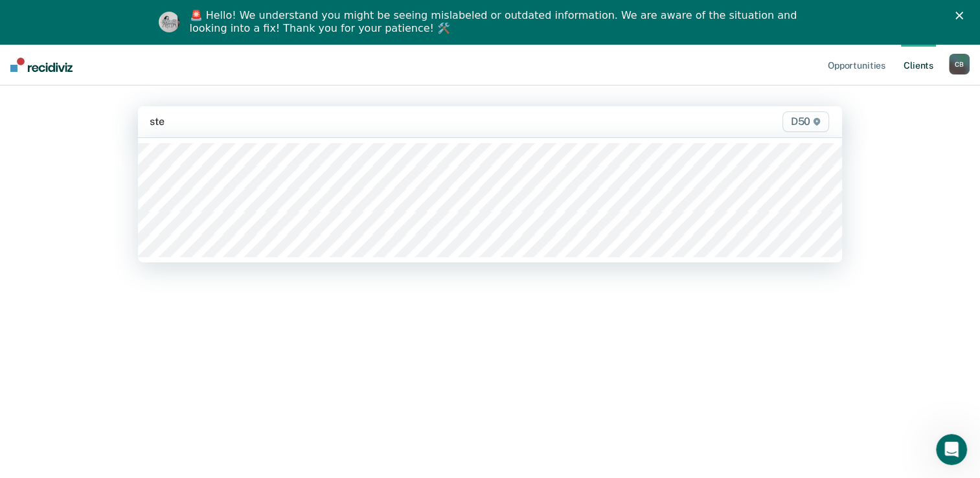 The height and width of the screenshot is (478, 980). Describe the element at coordinates (962, 15) in the screenshot. I see `div: Close` at that location.